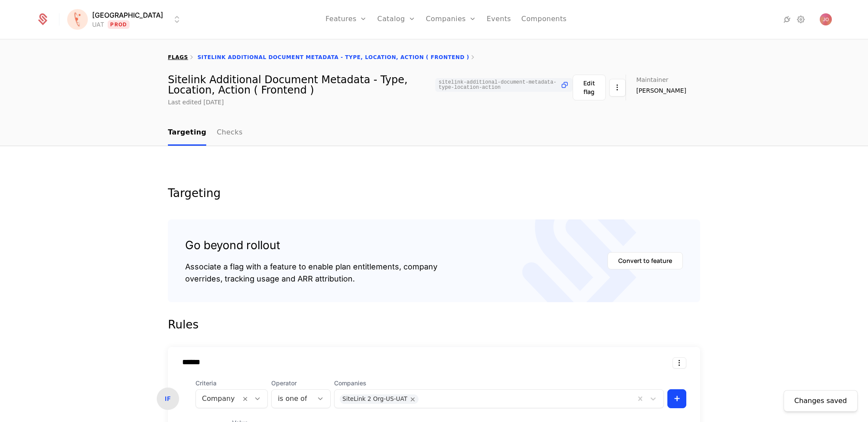  What do you see at coordinates (413, 399) in the screenshot?
I see `div: Remove SiteLink 2 Org-US-UAT` at bounding box center [413, 399].